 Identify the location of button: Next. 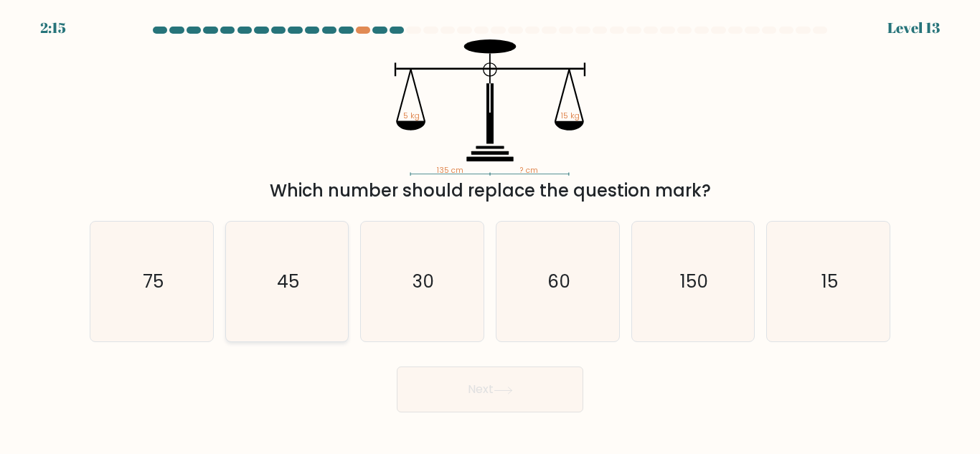
(490, 390).